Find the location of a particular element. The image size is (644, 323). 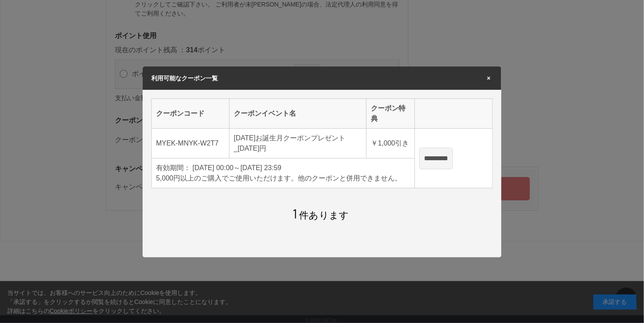

th: クーポンイベント名 is located at coordinates (298, 113).